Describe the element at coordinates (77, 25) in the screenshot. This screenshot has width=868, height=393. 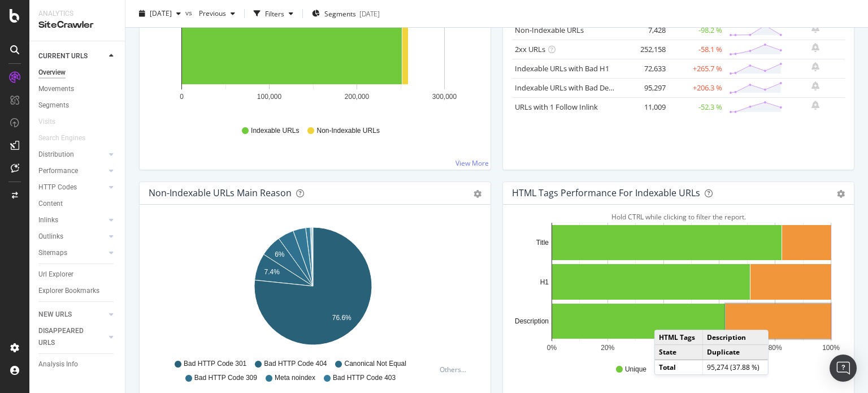
I see `div: SiteCrawler` at that location.